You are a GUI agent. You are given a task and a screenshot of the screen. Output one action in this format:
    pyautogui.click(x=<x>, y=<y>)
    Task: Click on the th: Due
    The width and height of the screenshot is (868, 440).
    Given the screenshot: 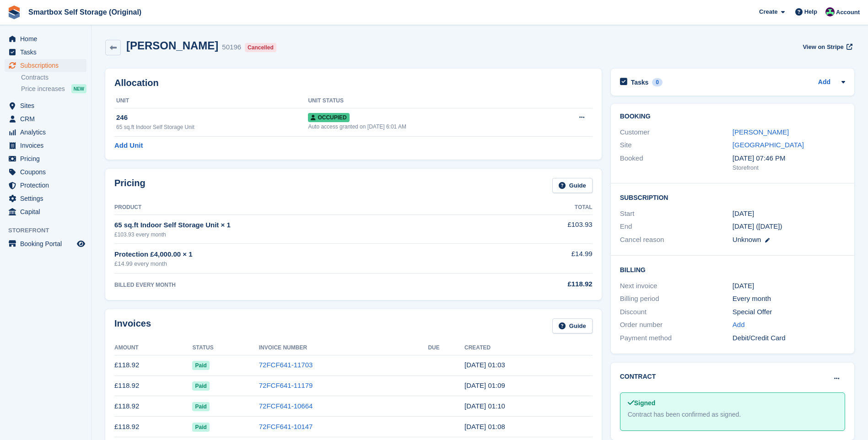 What is the action you would take?
    pyautogui.click(x=446, y=349)
    